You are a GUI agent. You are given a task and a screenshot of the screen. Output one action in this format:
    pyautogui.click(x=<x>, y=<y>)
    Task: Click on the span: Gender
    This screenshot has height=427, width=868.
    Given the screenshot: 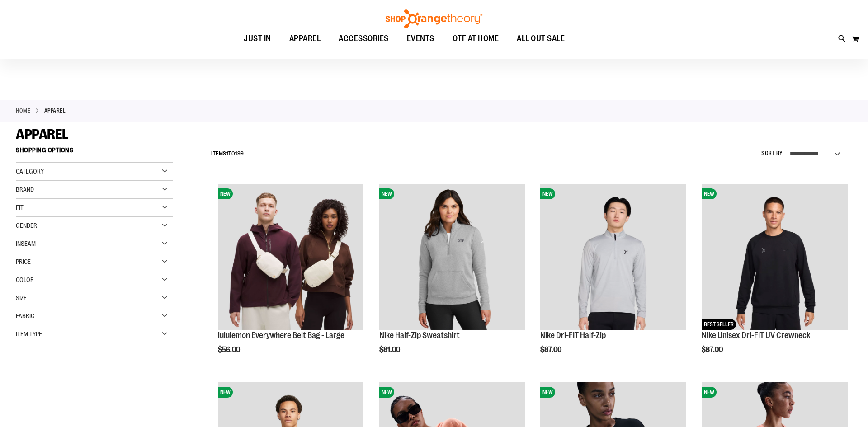 What is the action you would take?
    pyautogui.click(x=26, y=226)
    